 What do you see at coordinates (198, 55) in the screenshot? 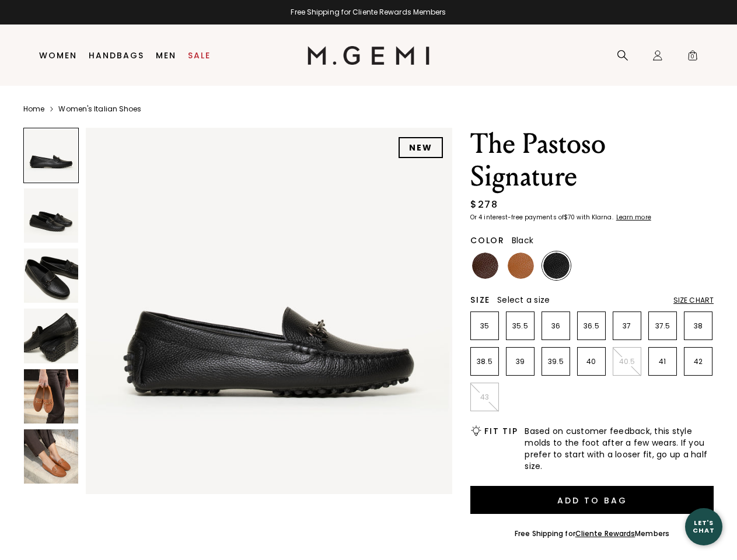
I see `a: Sale` at bounding box center [198, 55].